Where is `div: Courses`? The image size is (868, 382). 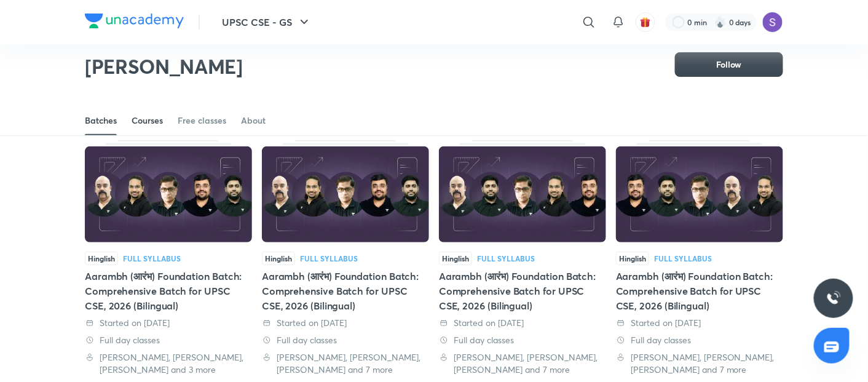 div: Courses is located at coordinates (147, 120).